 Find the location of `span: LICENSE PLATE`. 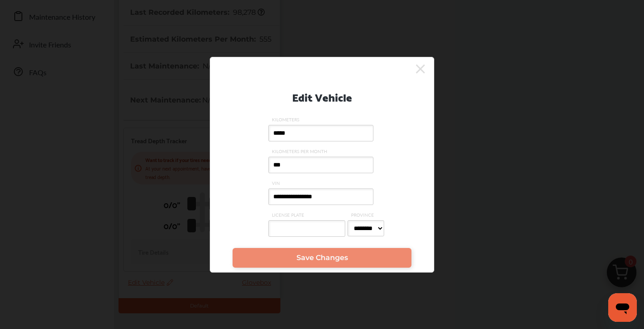

span: LICENSE PLATE is located at coordinates (308, 215).